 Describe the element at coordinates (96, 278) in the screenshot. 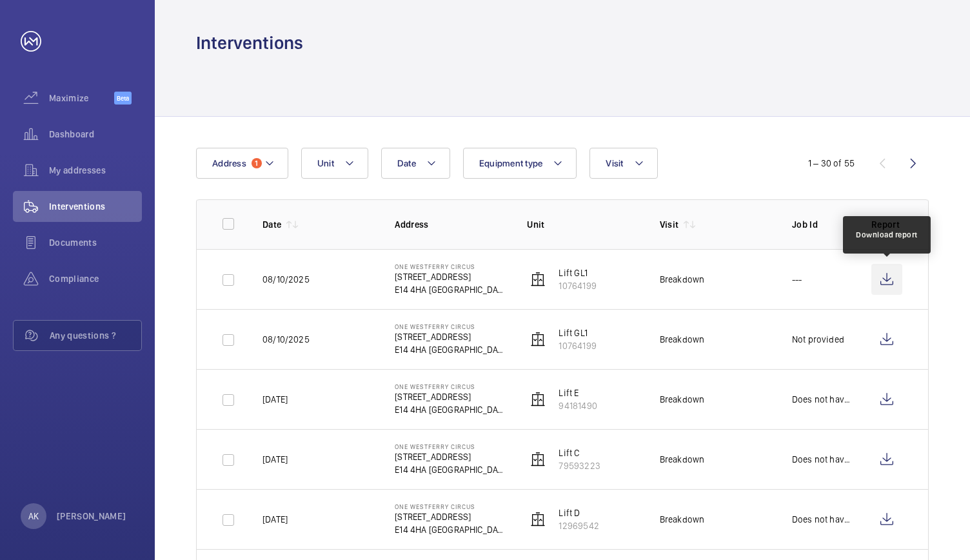

I see `span: Compliance` at that location.